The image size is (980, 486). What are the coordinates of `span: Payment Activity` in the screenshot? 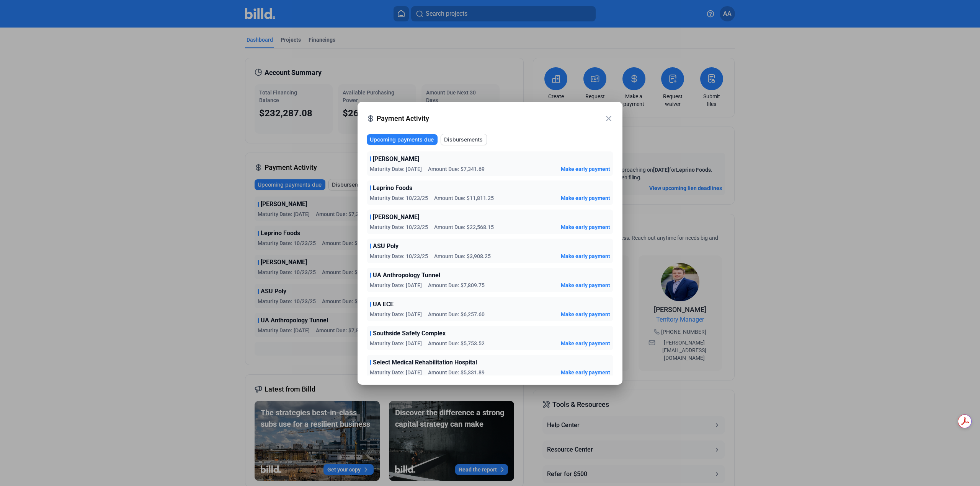 It's located at (490, 119).